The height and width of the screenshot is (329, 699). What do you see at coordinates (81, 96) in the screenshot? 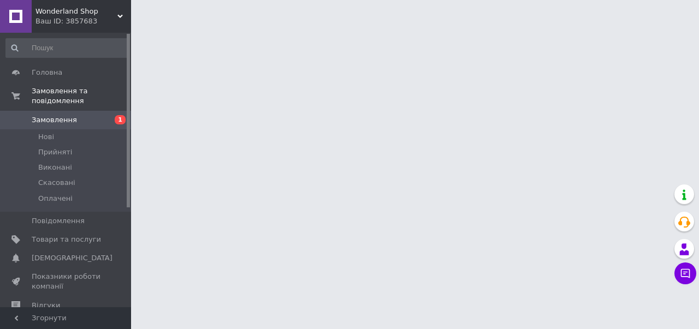
I see `span: Замовлення та повідомлення` at bounding box center [81, 96].